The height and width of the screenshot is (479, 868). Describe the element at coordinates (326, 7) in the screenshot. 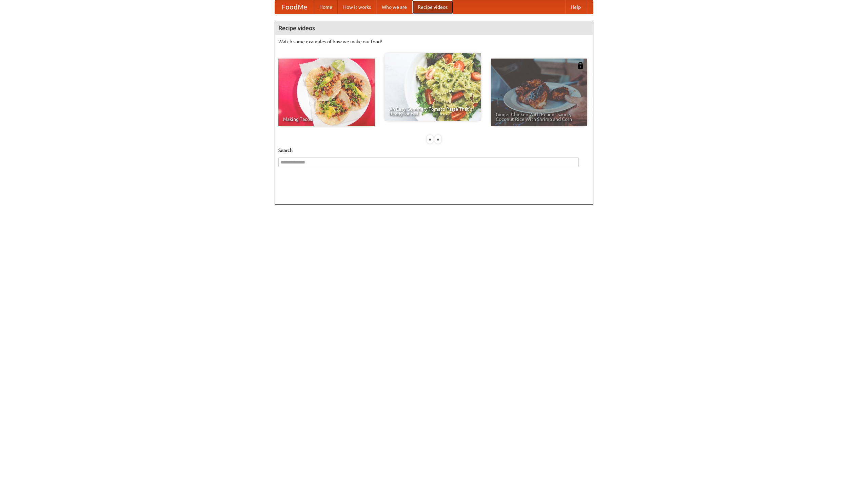

I see `a: Home` at that location.